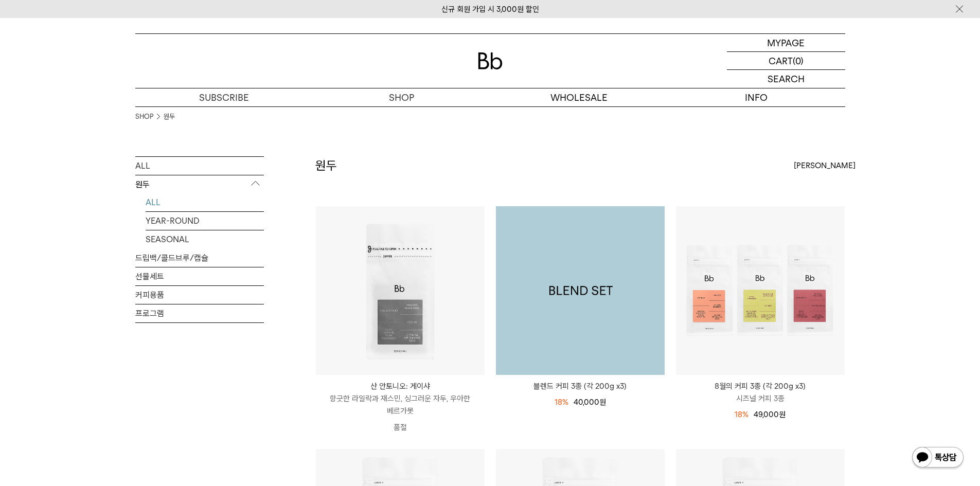 The height and width of the screenshot is (486, 980). Describe the element at coordinates (326, 165) in the screenshot. I see `h2: 원두` at that location.